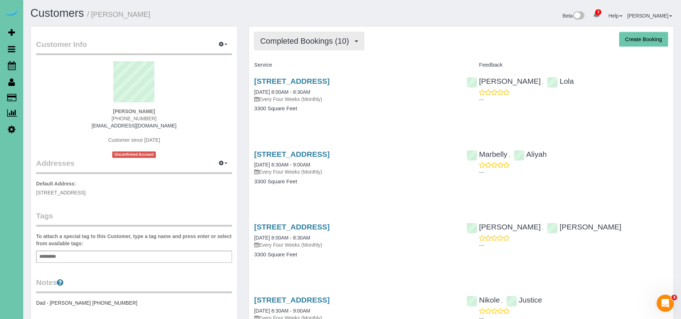 The width and height of the screenshot is (681, 319). Describe the element at coordinates (306, 41) in the screenshot. I see `span: Completed Bookings (10)` at that location.